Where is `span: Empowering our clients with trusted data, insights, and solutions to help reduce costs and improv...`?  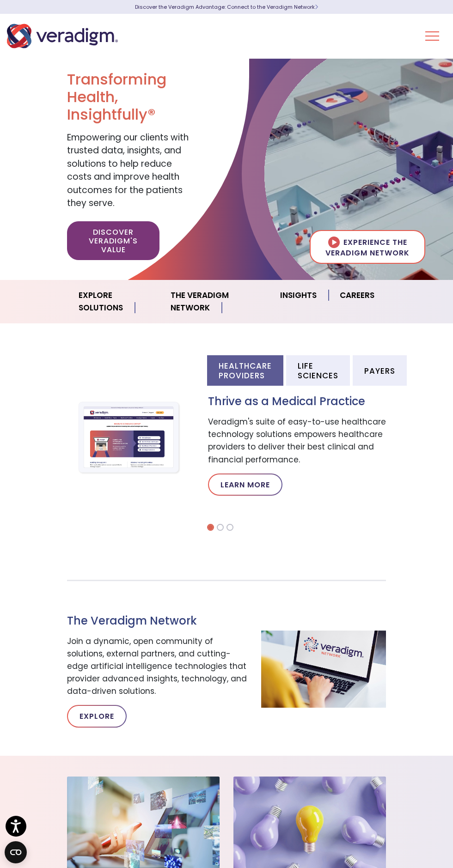
span: Empowering our clients with trusted data, insights, and solutions to help reduce costs and improv... is located at coordinates (128, 171).